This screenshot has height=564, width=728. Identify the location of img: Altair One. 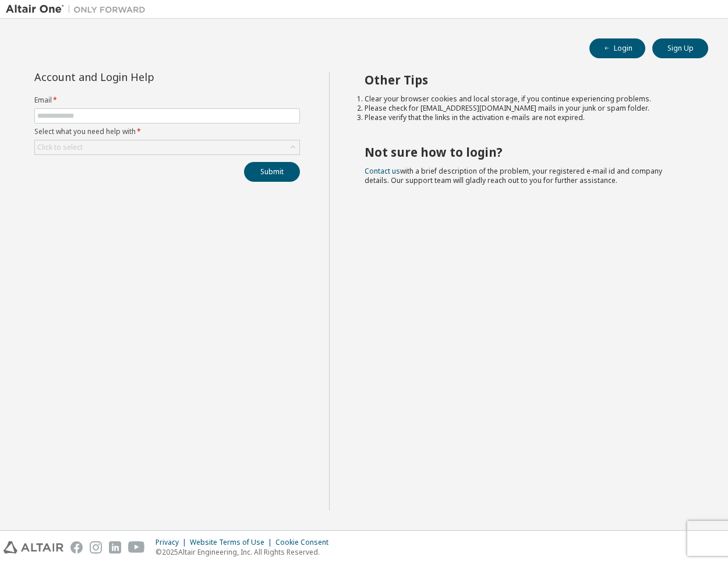
(79, 9).